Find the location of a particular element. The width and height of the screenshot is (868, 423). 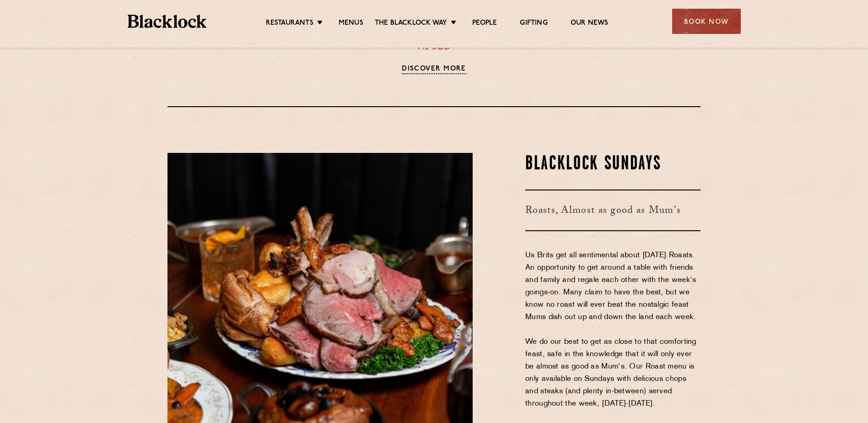

a: Our News is located at coordinates (590, 24).